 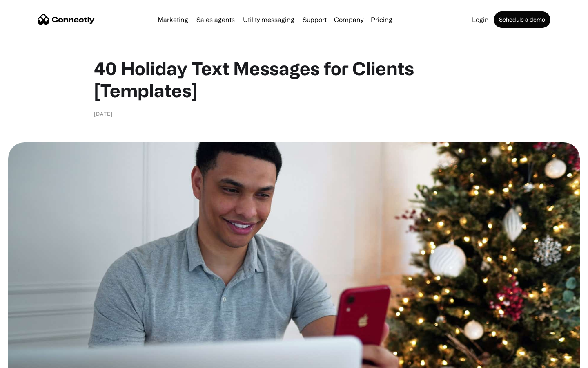 What do you see at coordinates (349, 20) in the screenshot?
I see `div: Company` at bounding box center [349, 20].